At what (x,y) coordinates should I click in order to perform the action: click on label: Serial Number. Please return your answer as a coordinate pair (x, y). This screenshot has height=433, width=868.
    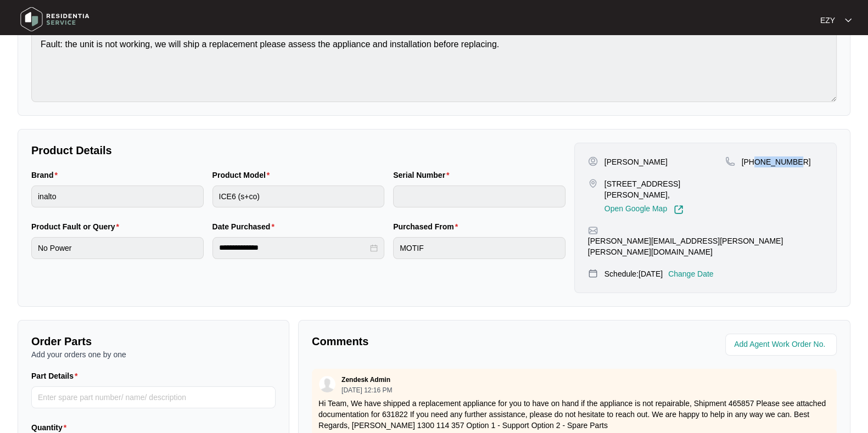
    Looking at the image, I should click on (423, 175).